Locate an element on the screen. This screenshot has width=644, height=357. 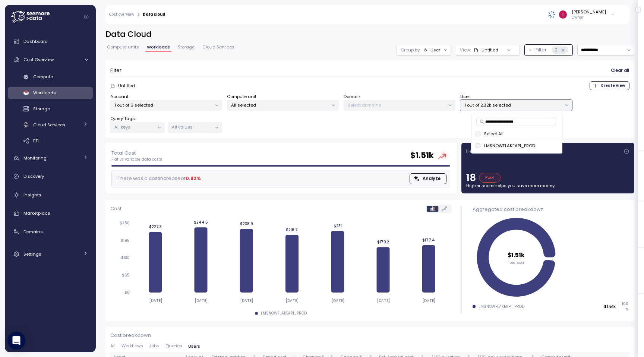
a: Discovery is located at coordinates (50, 177).